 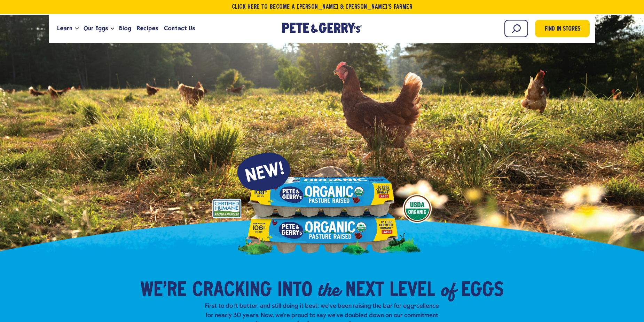 I want to click on span: Find in Stores, so click(x=562, y=29).